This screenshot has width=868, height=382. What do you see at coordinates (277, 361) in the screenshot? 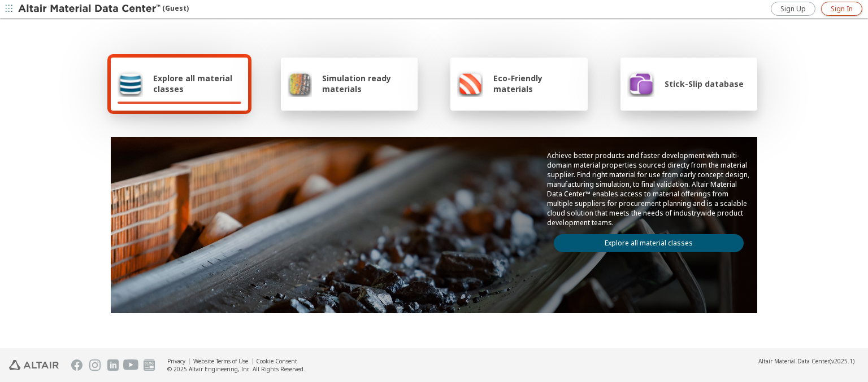
I see `a: Cookie Consent` at bounding box center [277, 361].